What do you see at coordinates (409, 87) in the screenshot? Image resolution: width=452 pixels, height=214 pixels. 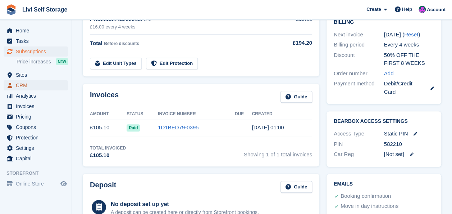 I see `div: Debit/Credit Card` at bounding box center [409, 87].